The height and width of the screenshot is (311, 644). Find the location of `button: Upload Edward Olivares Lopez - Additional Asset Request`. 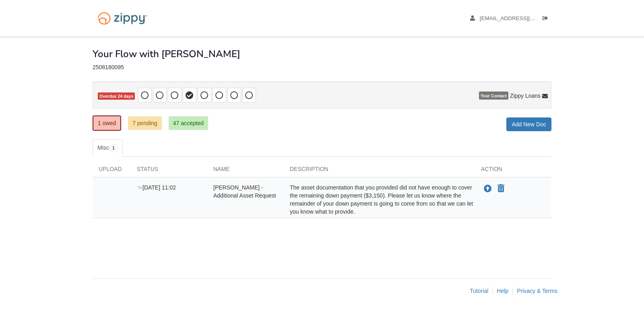

button: Upload Edward Olivares Lopez - Additional Asset Request is located at coordinates (488, 189).